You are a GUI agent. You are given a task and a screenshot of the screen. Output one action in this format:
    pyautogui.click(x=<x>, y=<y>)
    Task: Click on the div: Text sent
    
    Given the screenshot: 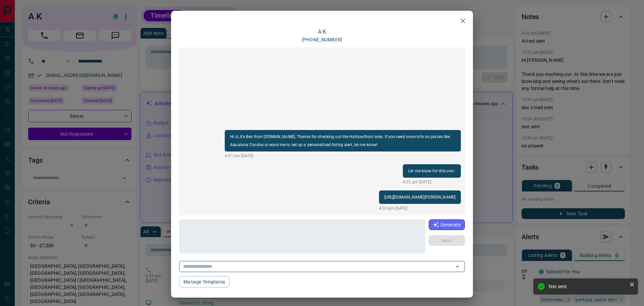 What is the action you would take?
    pyautogui.click(x=587, y=287)
    